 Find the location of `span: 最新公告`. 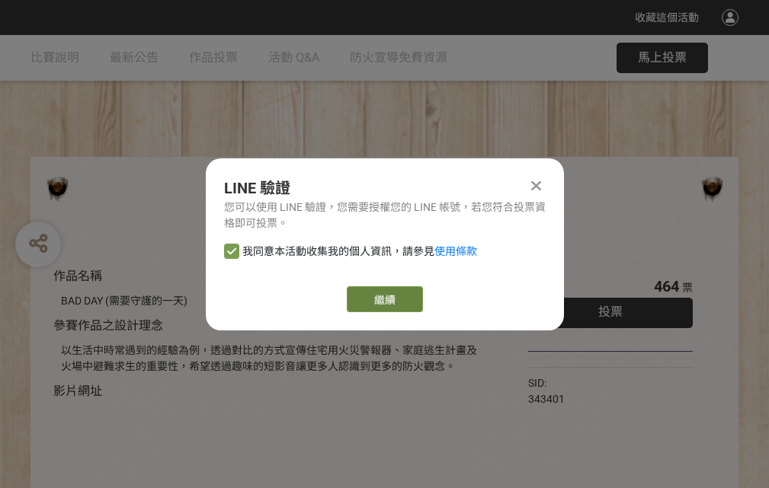

span: 最新公告 is located at coordinates (134, 57).